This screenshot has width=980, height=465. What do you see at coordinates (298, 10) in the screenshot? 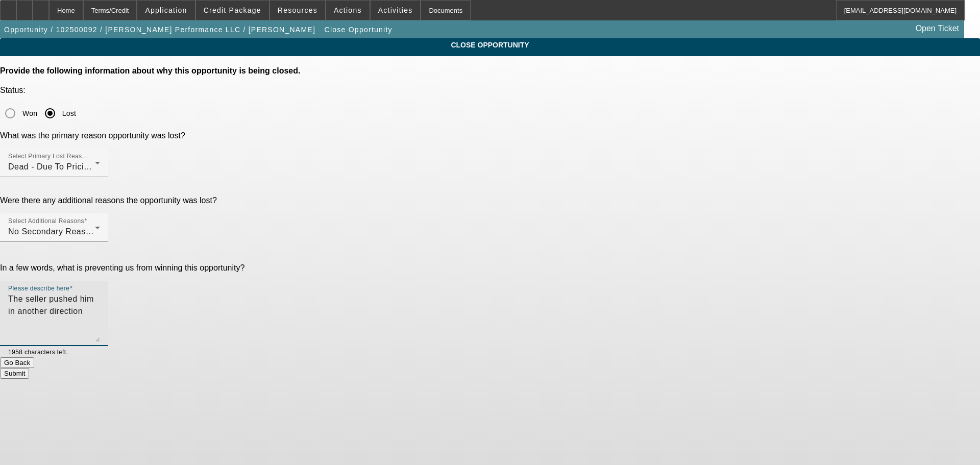
I see `span: Resources` at bounding box center [298, 10].